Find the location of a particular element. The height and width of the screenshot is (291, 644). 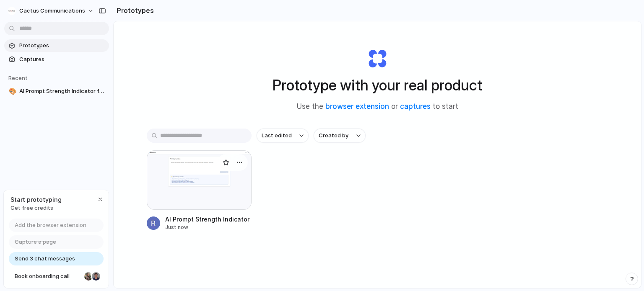

a: Book onboarding call is located at coordinates (56, 276).